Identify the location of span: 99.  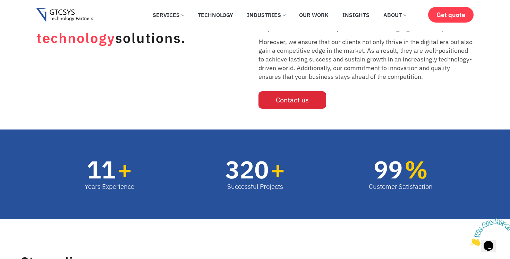
(388, 169).